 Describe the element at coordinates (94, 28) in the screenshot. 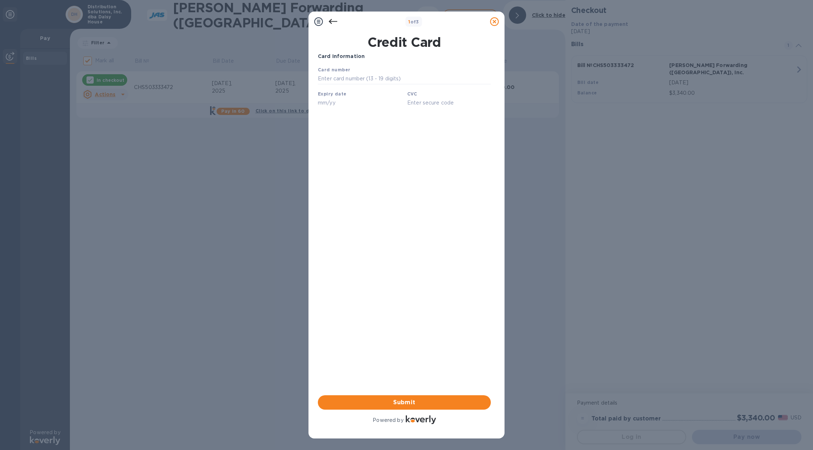

I see `b: CVC` at that location.